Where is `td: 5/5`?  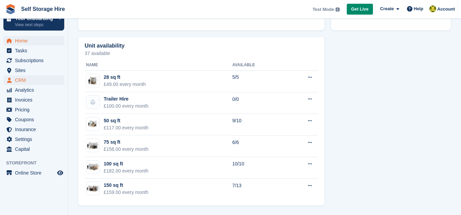 td: 5/5 is located at coordinates (258, 81).